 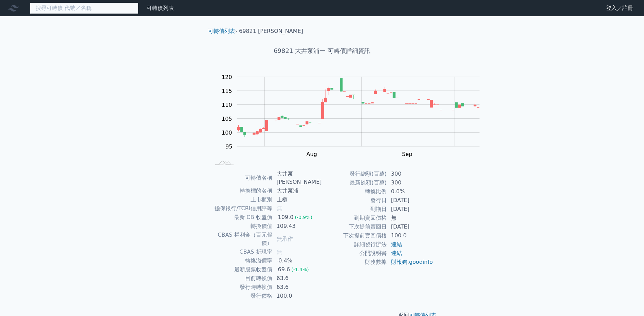 I want to click on tspan: 120, so click(x=227, y=77).